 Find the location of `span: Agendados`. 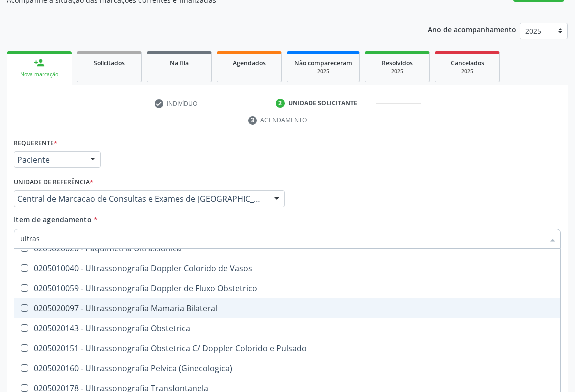

span: Agendados is located at coordinates (250, 63).